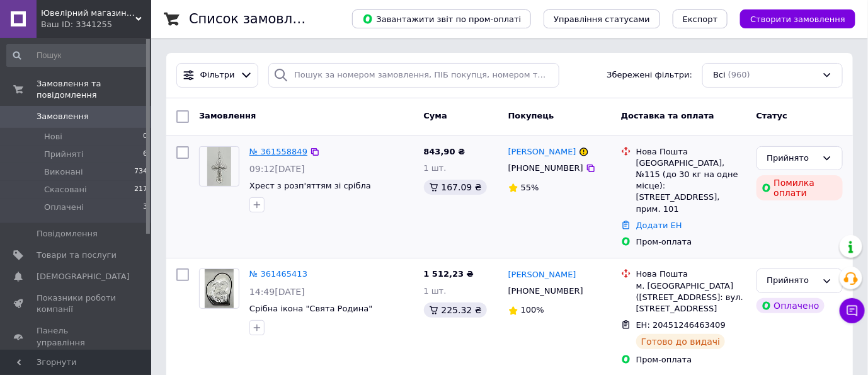  I want to click on span: Cума, so click(435, 115).